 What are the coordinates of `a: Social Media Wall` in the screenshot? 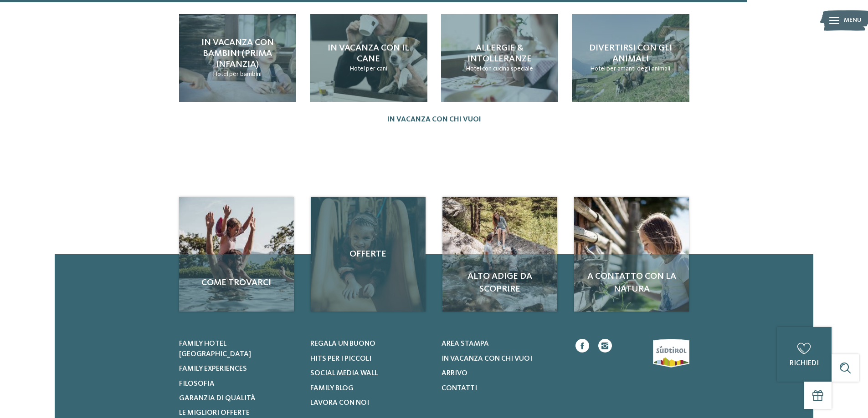 It's located at (370, 374).